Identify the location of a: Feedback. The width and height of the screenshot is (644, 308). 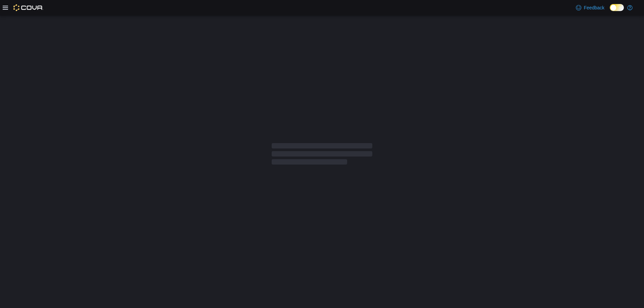
(590, 8).